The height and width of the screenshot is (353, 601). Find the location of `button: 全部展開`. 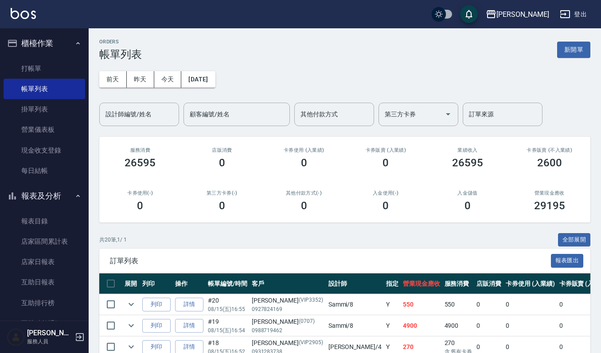

button: 全部展開 is located at coordinates (574, 240).